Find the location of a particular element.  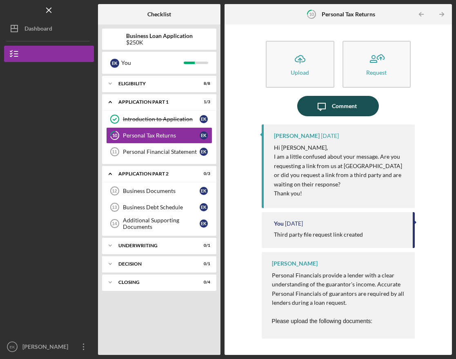

tspan: 14 is located at coordinates (114, 224).